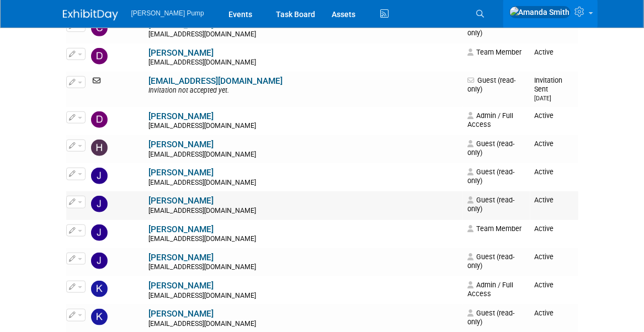 This screenshot has height=332, width=644. I want to click on img: David Perry, so click(100, 56).